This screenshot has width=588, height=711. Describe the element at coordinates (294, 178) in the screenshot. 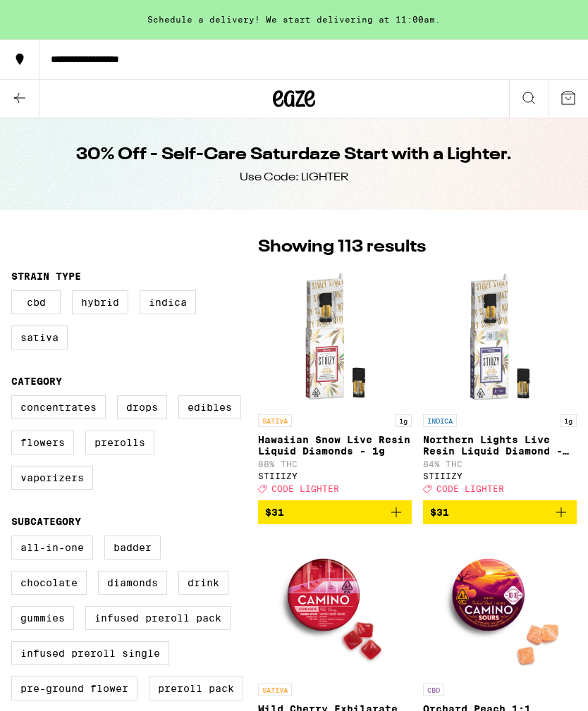

I see `div: Use Code: LIGHTER` at that location.